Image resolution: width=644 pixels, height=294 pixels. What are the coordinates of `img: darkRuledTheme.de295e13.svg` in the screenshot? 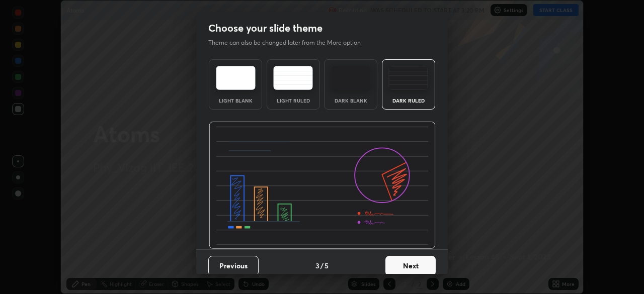 It's located at (408, 78).